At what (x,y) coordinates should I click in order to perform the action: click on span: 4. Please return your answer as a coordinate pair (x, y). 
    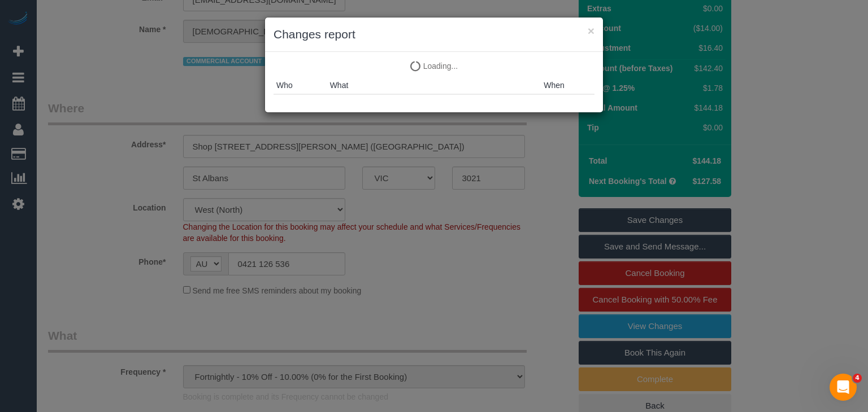
    Looking at the image, I should click on (858, 378).